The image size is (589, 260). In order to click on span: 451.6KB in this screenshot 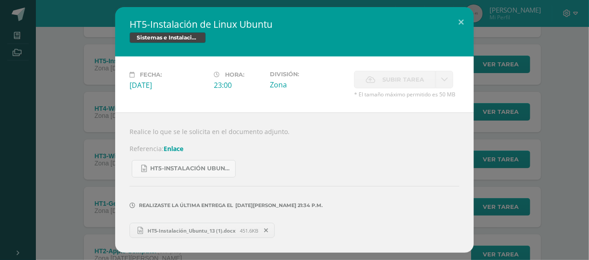, I will do `click(249, 230)`.